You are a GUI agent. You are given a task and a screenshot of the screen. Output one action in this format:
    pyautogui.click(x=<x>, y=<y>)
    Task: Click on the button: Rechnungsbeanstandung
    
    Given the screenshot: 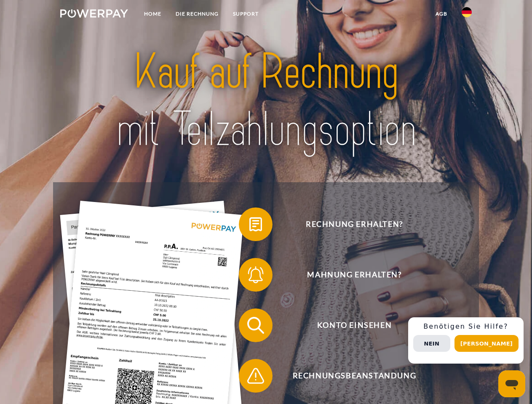 What is the action you would take?
    pyautogui.click(x=348, y=376)
    